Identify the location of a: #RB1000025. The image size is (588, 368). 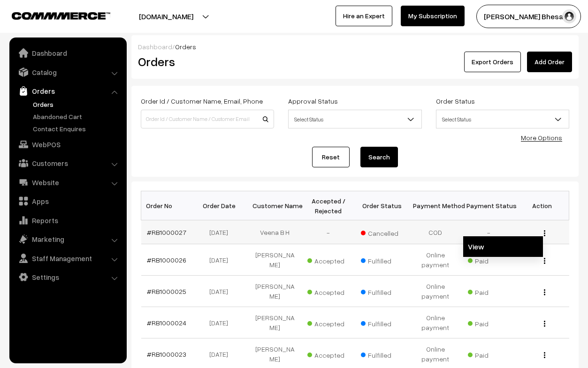
(166, 291).